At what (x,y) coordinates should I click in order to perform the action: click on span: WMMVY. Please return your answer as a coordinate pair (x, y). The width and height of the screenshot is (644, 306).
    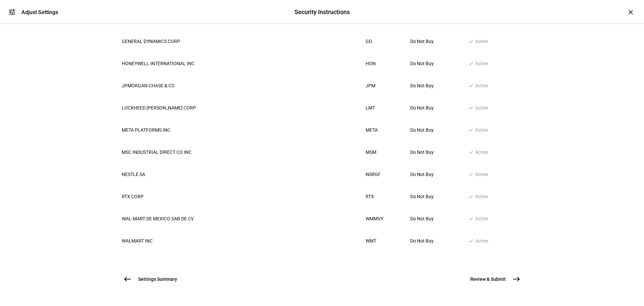
    Looking at the image, I should click on (374, 219).